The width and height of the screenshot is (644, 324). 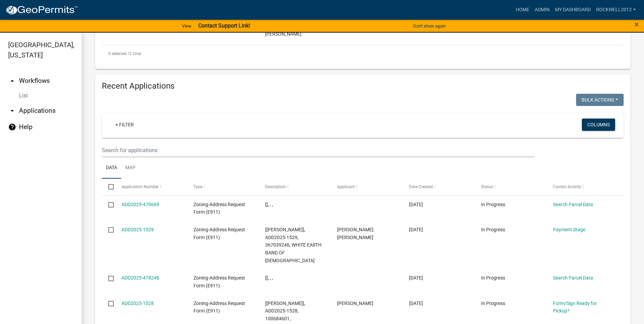 I want to click on a: Payment Stage, so click(x=569, y=230).